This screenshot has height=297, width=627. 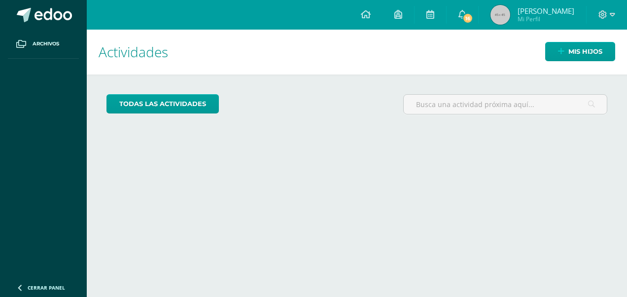 I want to click on span: Archivos, so click(x=46, y=44).